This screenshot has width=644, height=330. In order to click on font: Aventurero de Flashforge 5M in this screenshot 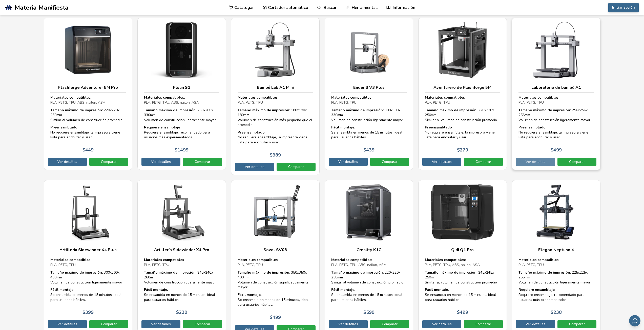, I will do `click(463, 87)`.